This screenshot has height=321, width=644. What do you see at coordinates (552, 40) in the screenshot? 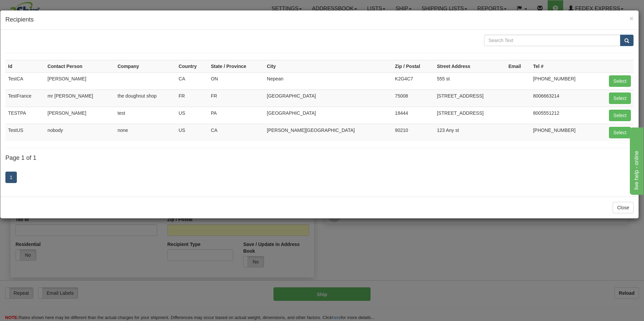
I see `input: Search Text` at bounding box center [552, 40].